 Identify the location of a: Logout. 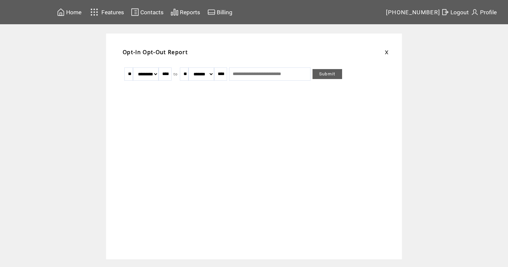
(455, 12).